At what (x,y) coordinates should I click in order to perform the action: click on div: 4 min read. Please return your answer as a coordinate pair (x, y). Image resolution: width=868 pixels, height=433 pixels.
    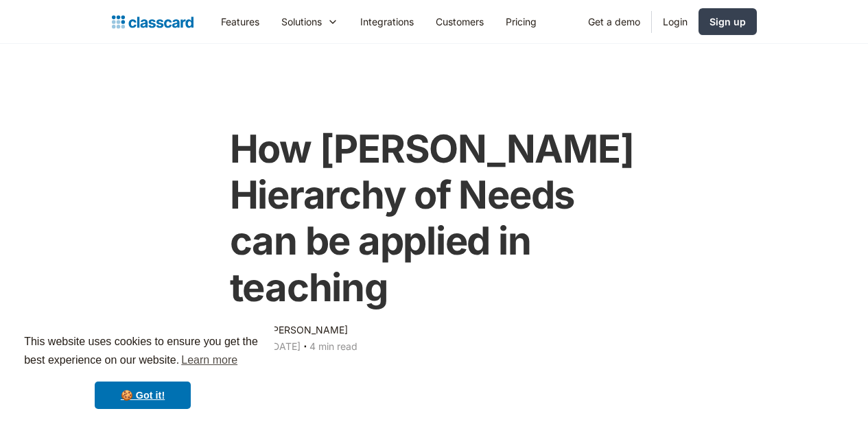
    Looking at the image, I should click on (333, 346).